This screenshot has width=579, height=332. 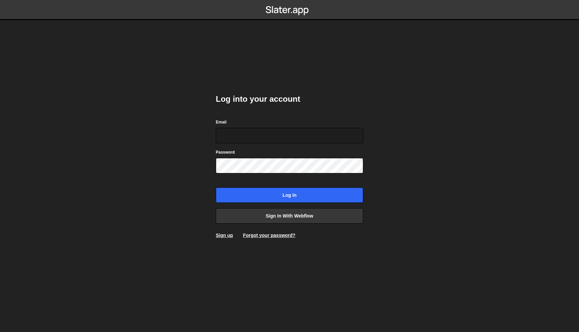 I want to click on input: Log in, so click(x=289, y=195).